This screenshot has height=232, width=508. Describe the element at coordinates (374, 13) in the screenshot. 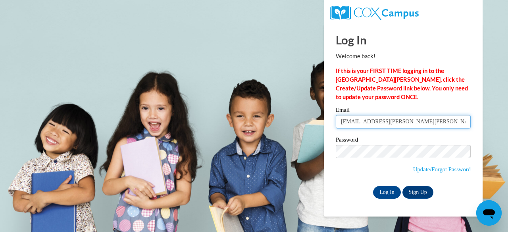

I see `img: COX Campus` at that location.